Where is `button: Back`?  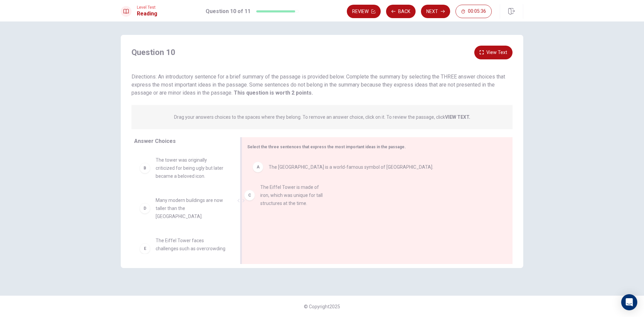 button: Back is located at coordinates (400, 12).